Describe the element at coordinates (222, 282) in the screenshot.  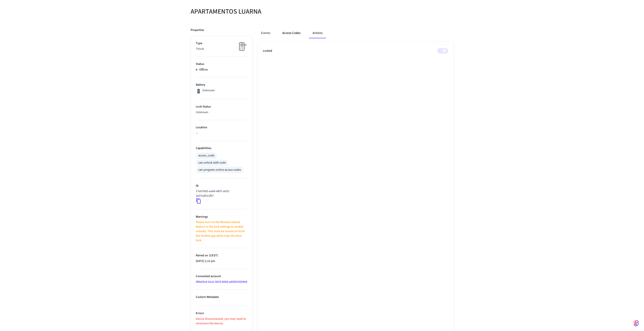
I see `a: 8f8e65e5-02a1-4433-809d-a85682569468` at that location.